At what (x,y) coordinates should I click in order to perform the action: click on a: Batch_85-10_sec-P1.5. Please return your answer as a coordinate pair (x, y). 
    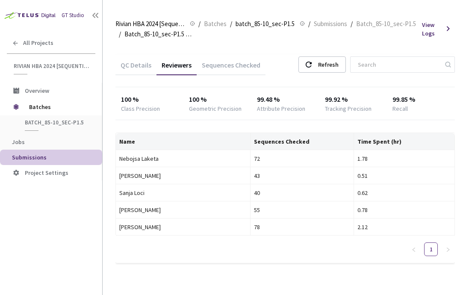
    Looking at the image, I should click on (386, 24).